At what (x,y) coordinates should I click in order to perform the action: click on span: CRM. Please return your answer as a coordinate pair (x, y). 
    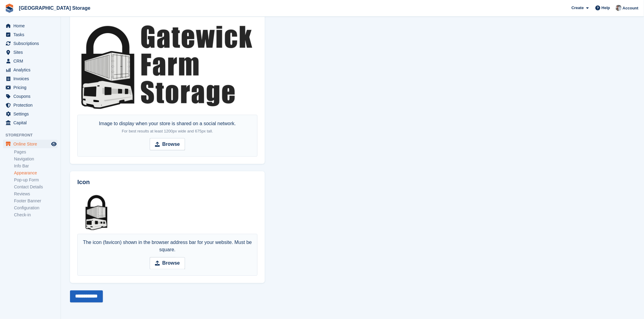
    Looking at the image, I should click on (32, 61).